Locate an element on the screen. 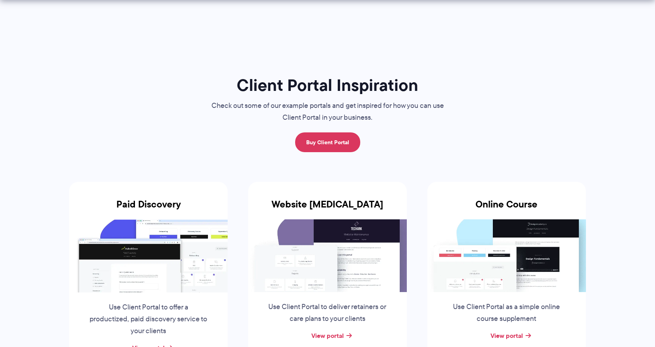 The width and height of the screenshot is (655, 347). p: Use Client Portal as a simple online course supplement is located at coordinates (507, 313).